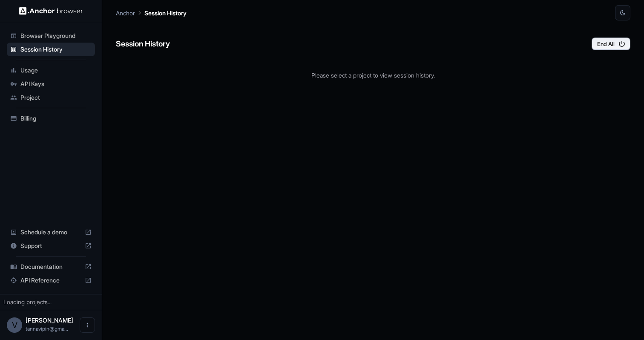  What do you see at coordinates (51, 84) in the screenshot?
I see `div: API Keys` at bounding box center [51, 84].